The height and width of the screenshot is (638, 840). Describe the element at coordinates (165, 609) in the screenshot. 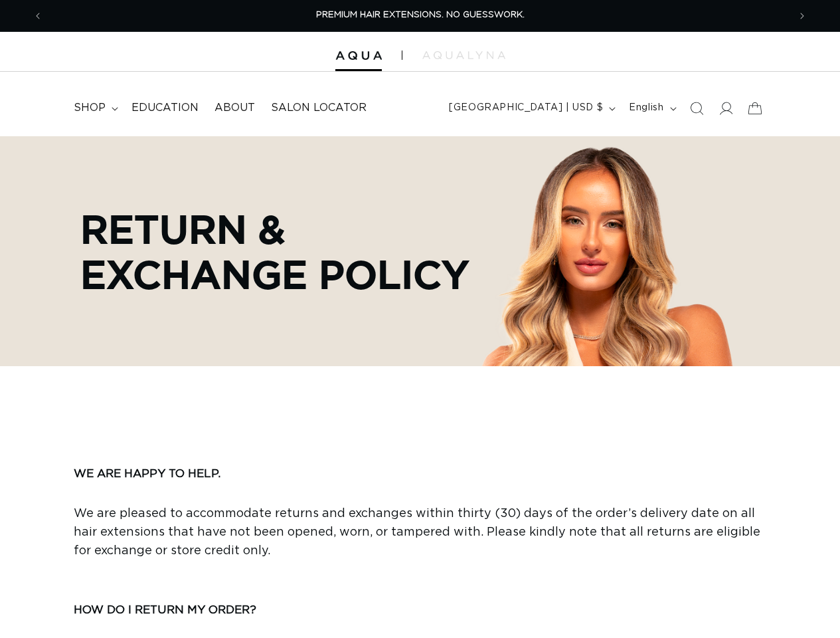

I see `b: HOW DO I RETURN MY ORDER?` at that location.